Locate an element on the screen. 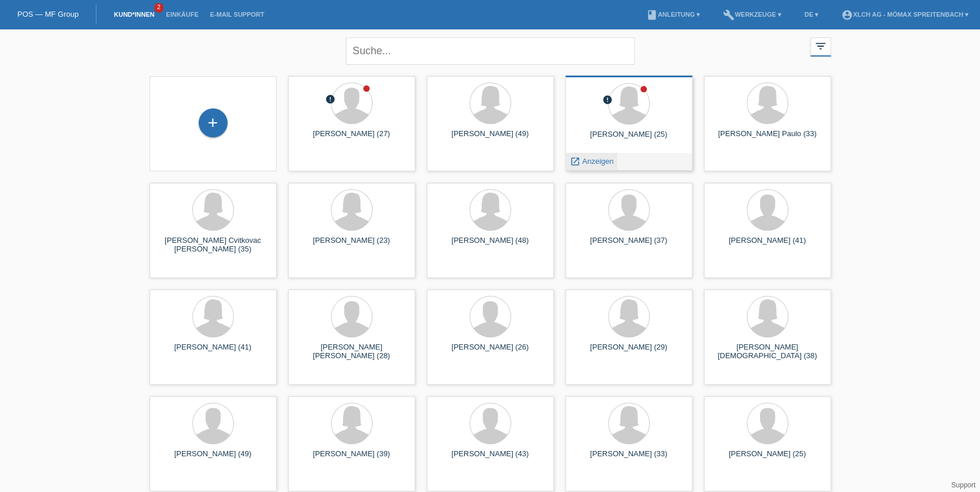 Image resolution: width=980 pixels, height=492 pixels. span: 2 is located at coordinates (159, 8).